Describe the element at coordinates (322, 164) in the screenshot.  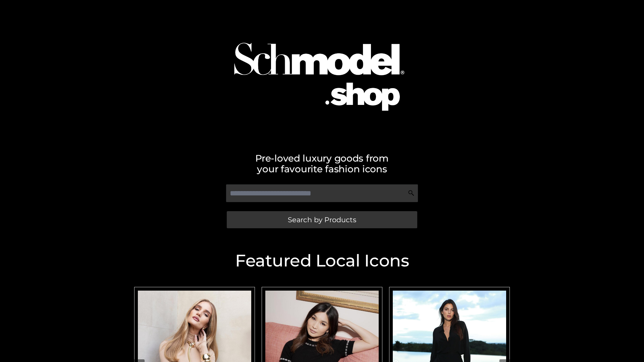
I see `h2: Pre-loved luxury goods from your favourite fashion icons` at that location.